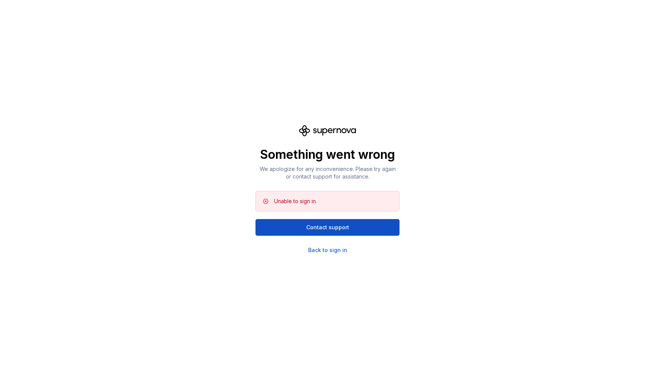 The image size is (655, 379). I want to click on span: Contact support, so click(328, 228).